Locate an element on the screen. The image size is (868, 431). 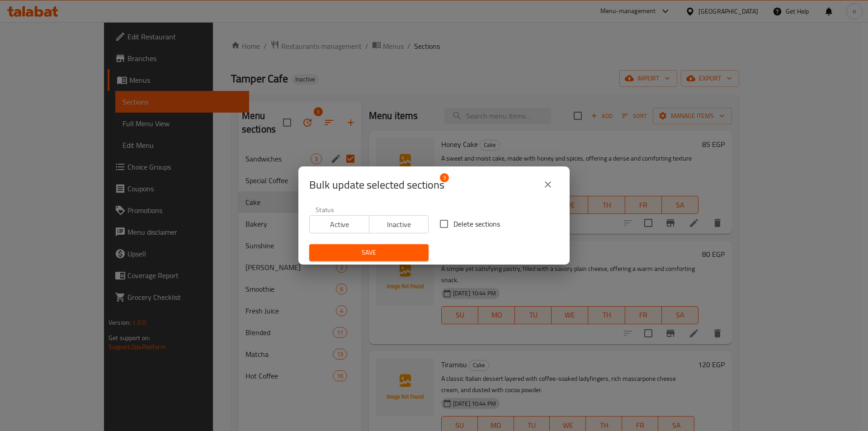
button: close is located at coordinates (548, 184).